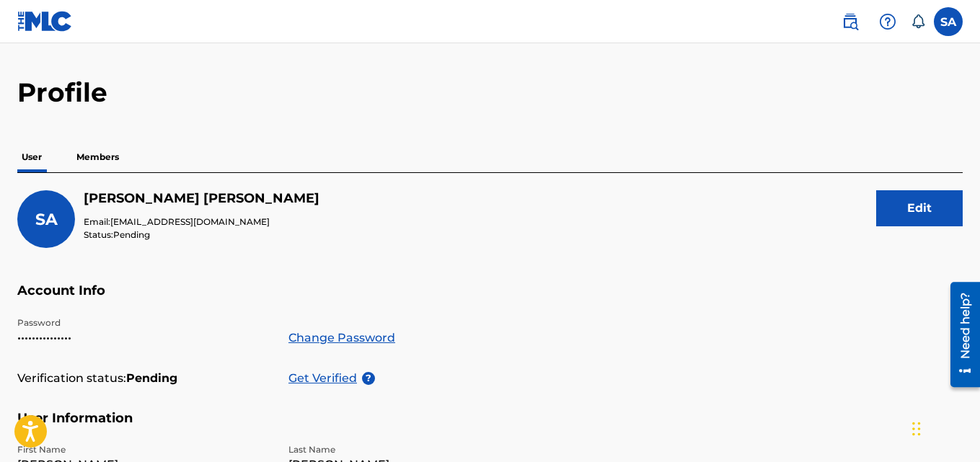 The image size is (980, 462). Describe the element at coordinates (888, 21) in the screenshot. I see `img: help` at that location.